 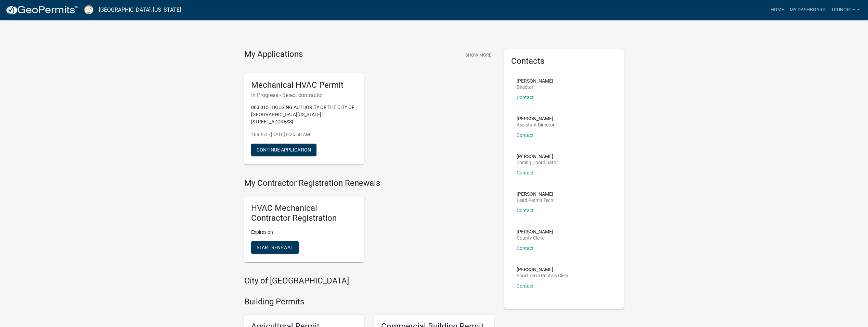 I want to click on button: Continue Application, so click(x=284, y=150).